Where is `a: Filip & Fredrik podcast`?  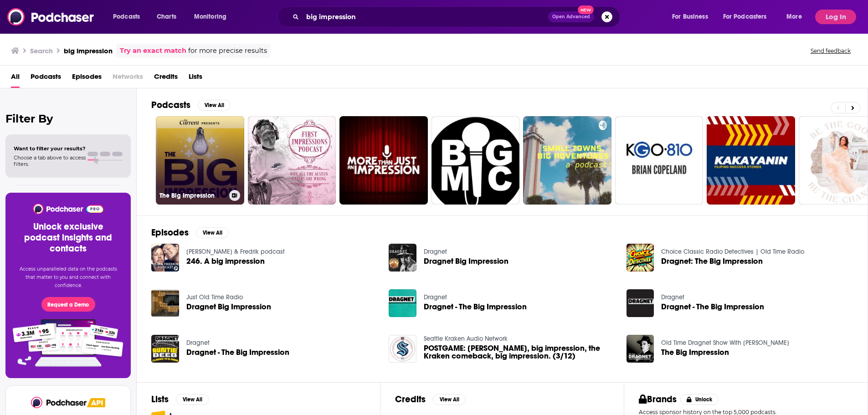 a: Filip & Fredrik podcast is located at coordinates (235, 251).